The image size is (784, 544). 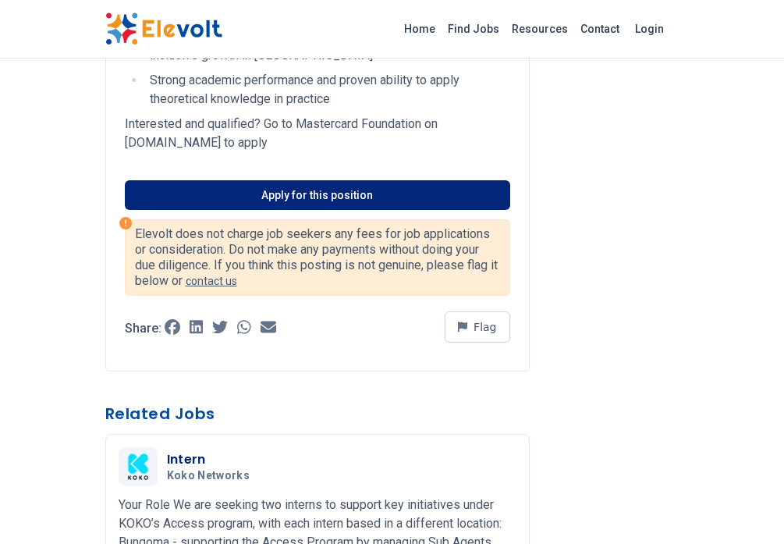 I want to click on a: Apply for this position, so click(x=318, y=195).